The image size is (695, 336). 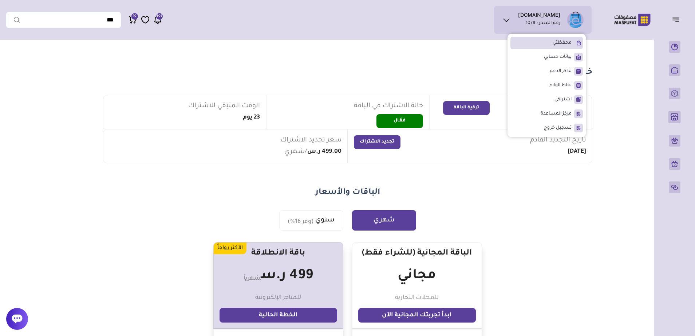 I want to click on p: رقم المتجر : 1078, so click(x=543, y=24).